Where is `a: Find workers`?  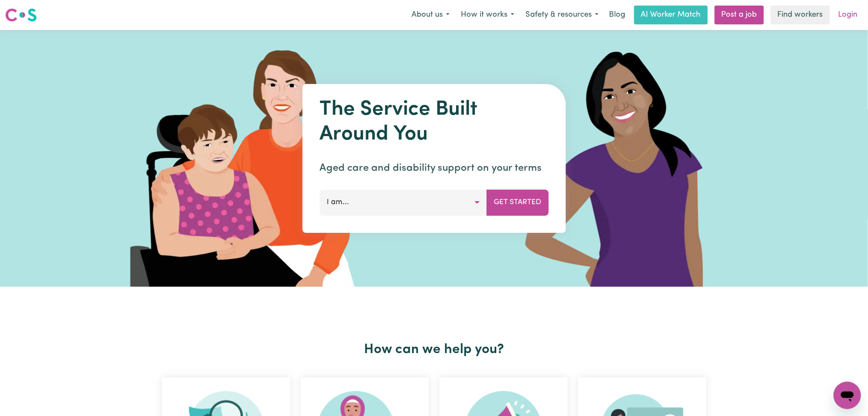
a: Find workers is located at coordinates (800, 15).